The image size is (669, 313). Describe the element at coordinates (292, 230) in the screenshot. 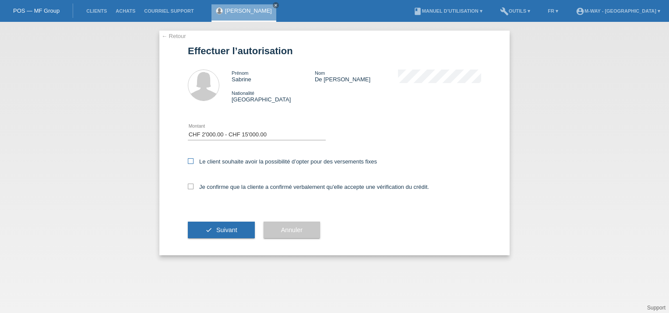

I see `button: Annuler` at that location.